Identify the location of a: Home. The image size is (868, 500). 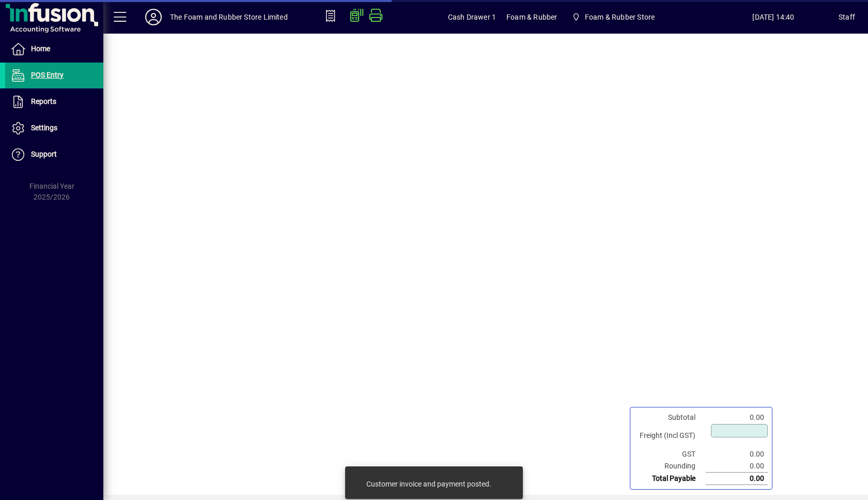
(54, 49).